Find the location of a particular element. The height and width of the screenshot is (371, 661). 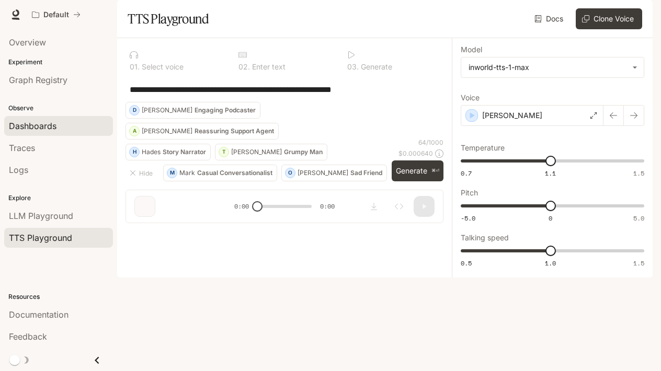

p: Generate is located at coordinates (375, 67).